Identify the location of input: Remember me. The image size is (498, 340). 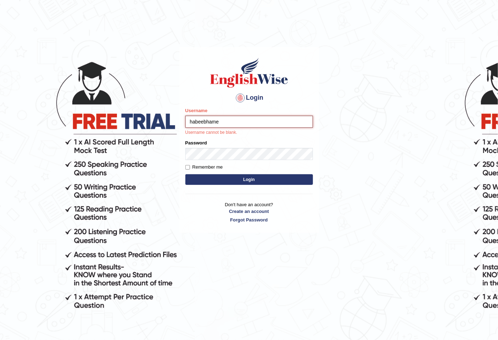
(187, 167).